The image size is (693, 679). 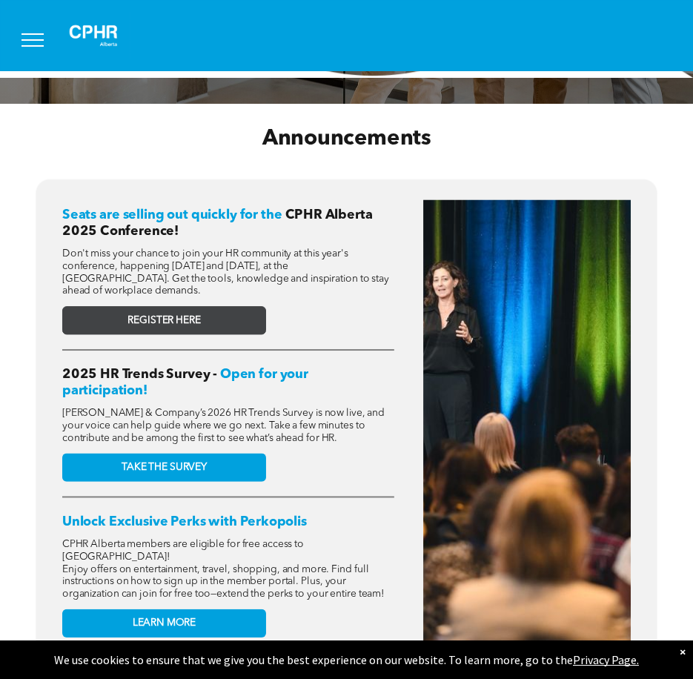 What do you see at coordinates (172, 215) in the screenshot?
I see `span: Seats are selling out quickly for the` at bounding box center [172, 215].